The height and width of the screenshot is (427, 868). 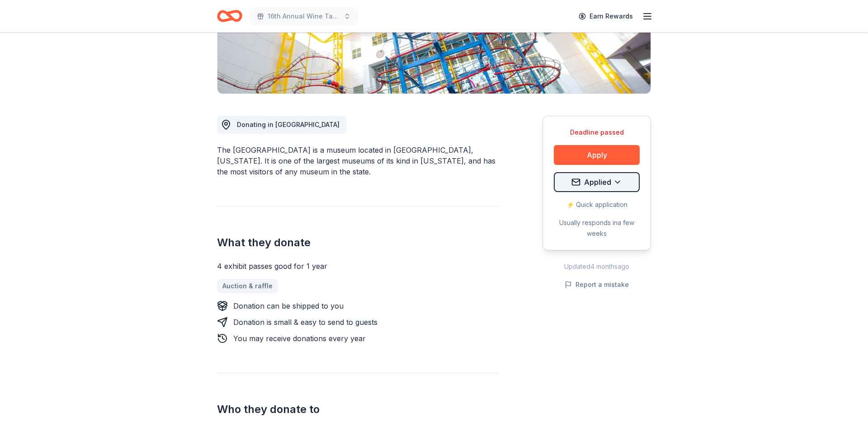 What do you see at coordinates (597, 228) in the screenshot?
I see `div: Usually responds in a few weeks` at bounding box center [597, 228].